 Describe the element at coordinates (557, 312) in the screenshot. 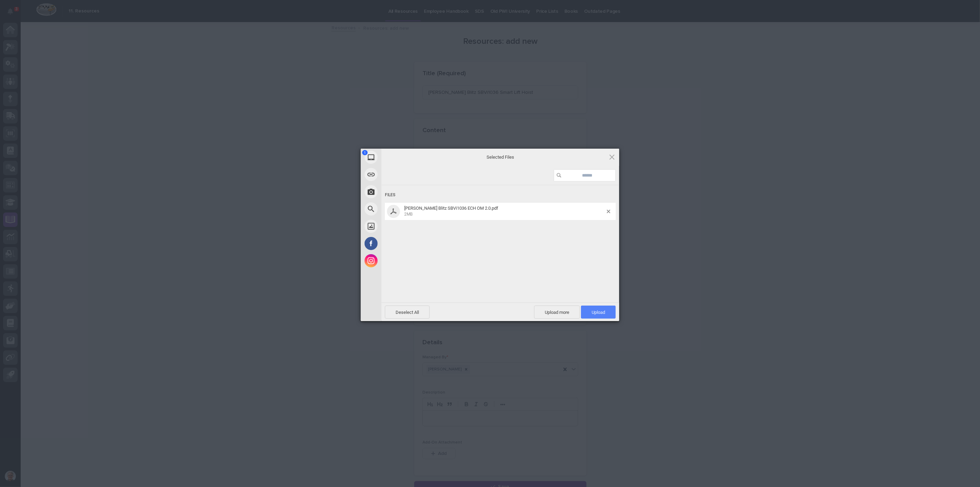

I see `span: Upload more` at that location.